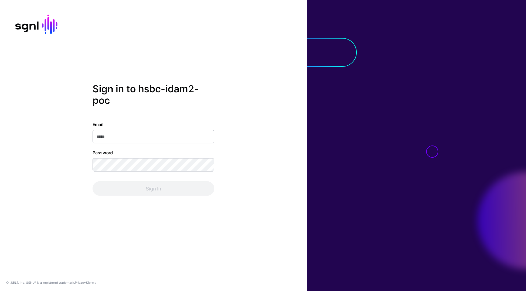 This screenshot has width=526, height=291. What do you see at coordinates (102, 152) in the screenshot?
I see `label: Password` at bounding box center [102, 152].